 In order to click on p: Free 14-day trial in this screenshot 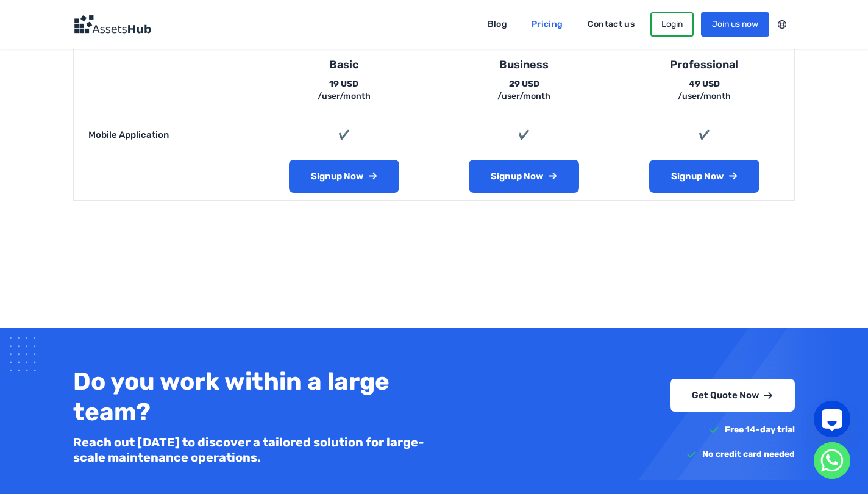, I will do `click(760, 430)`.